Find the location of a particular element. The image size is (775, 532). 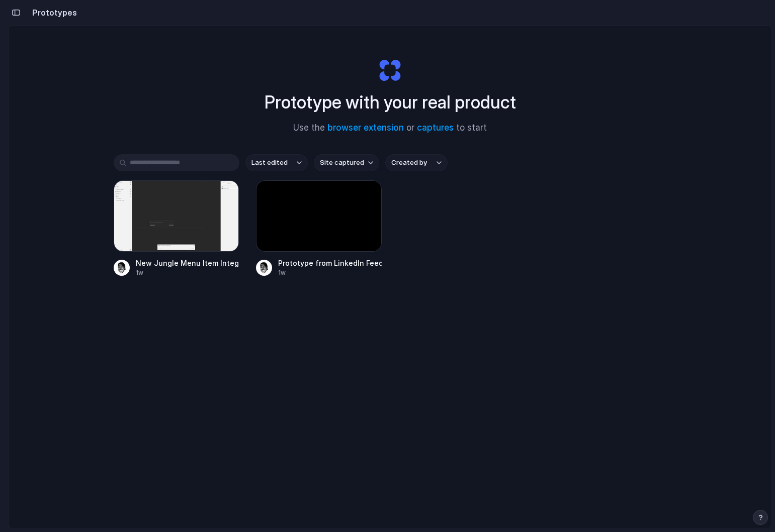

div: Prototype from LinkedIn Feed is located at coordinates (330, 262).